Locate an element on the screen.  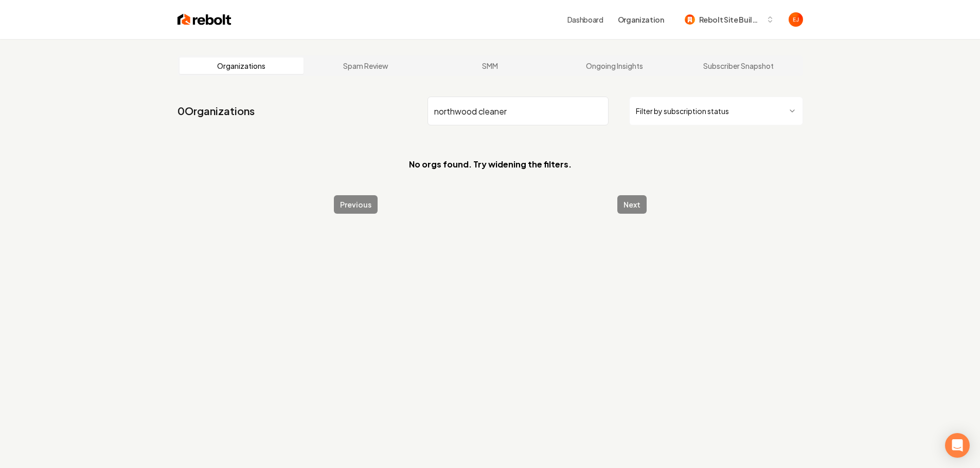
a: SMM is located at coordinates (490, 66).